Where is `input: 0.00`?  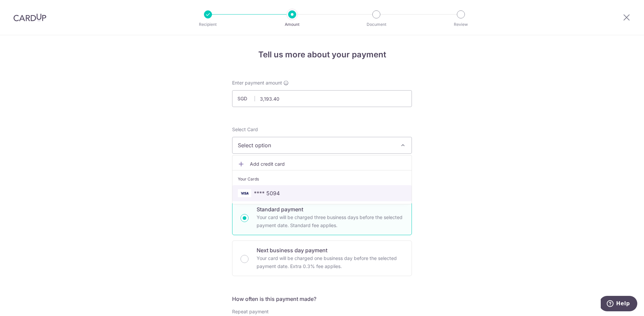 input: 0.00 is located at coordinates (322, 99).